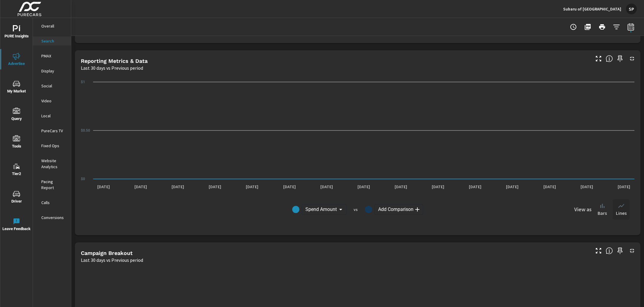 The width and height of the screenshot is (644, 307). I want to click on span: PURE Insights, so click(16, 33).